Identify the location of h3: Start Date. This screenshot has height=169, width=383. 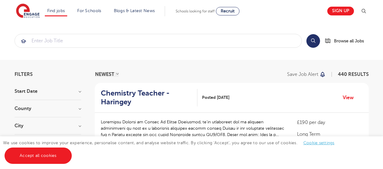
(48, 91).